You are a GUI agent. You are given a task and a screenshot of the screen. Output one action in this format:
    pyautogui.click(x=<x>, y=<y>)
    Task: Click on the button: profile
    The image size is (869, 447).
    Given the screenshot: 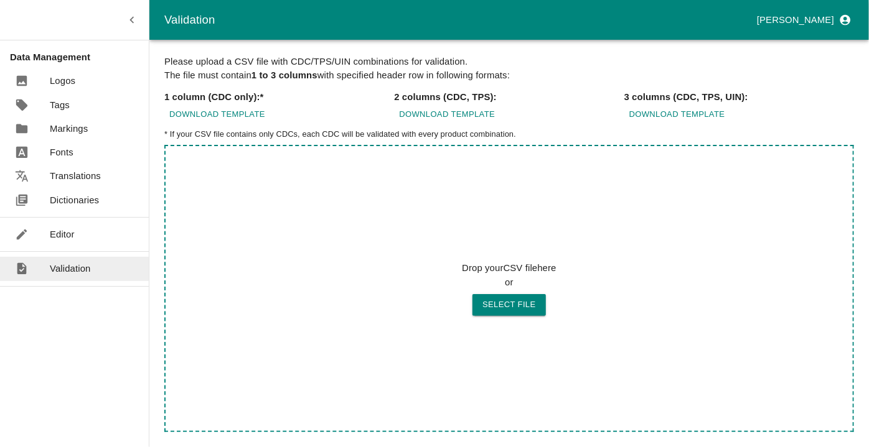 What is the action you would take?
    pyautogui.click(x=803, y=20)
    